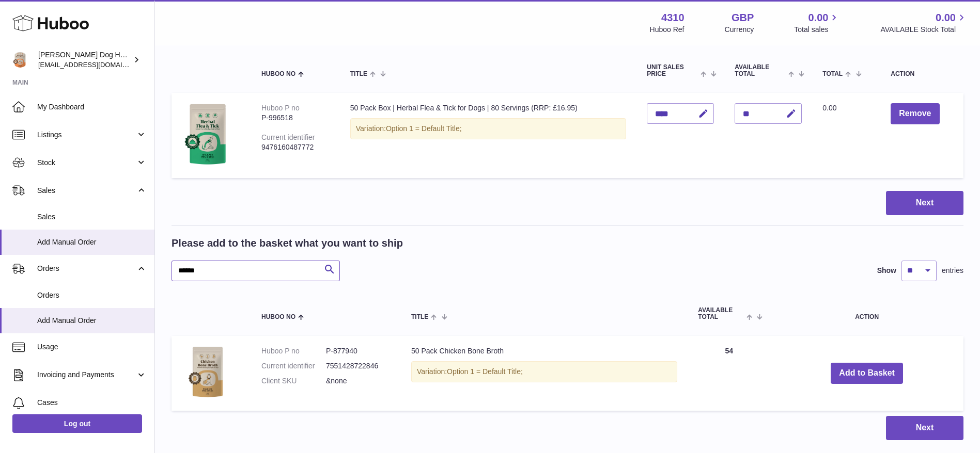  I want to click on td: 54, so click(729, 373).